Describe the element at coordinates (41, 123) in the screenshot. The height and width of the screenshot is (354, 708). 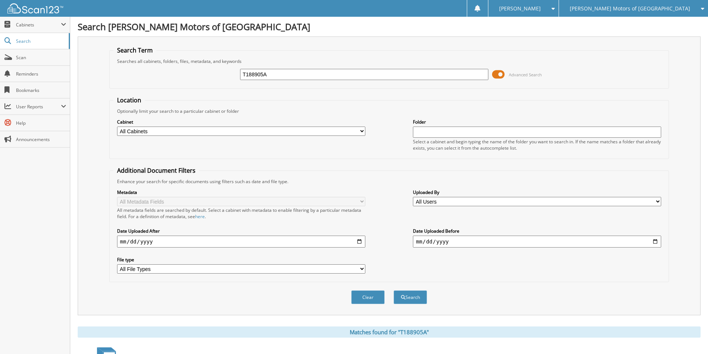
I see `span: Help` at that location.